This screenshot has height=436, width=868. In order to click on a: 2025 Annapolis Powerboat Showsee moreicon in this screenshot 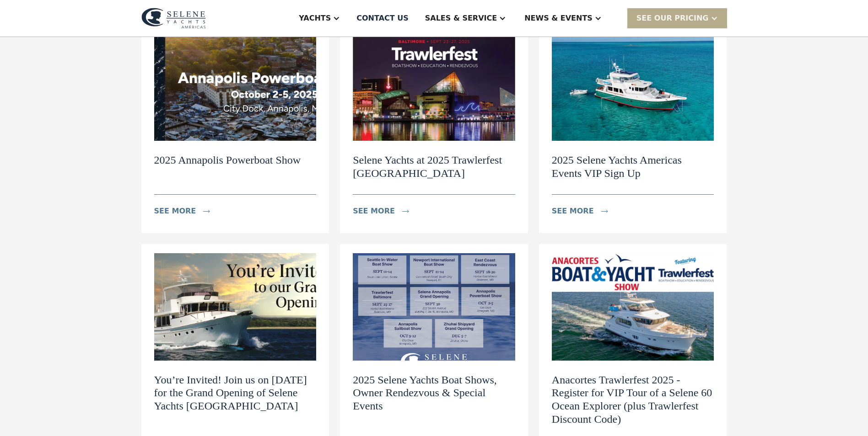, I will do `click(235, 129)`.